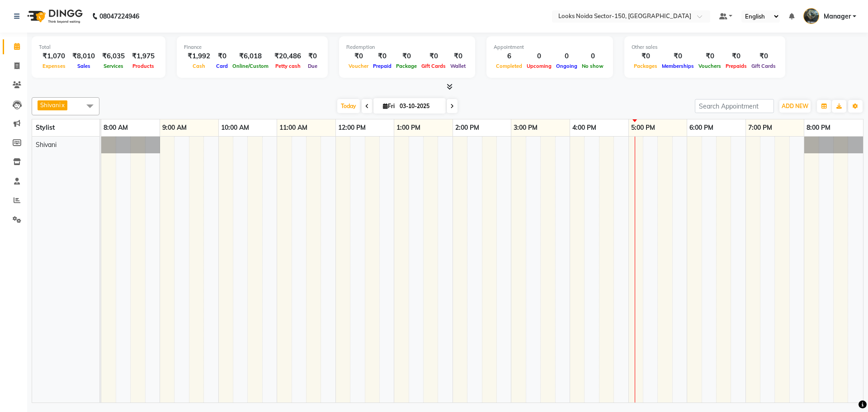 The image size is (868, 412). Describe the element at coordinates (312, 66) in the screenshot. I see `span: Due` at that location.